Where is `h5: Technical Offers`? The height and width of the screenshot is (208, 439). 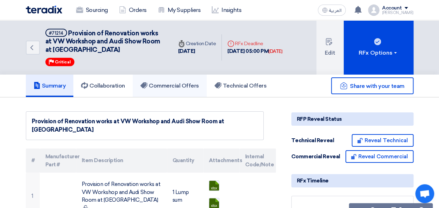
h5: Technical Offers is located at coordinates (240, 86).